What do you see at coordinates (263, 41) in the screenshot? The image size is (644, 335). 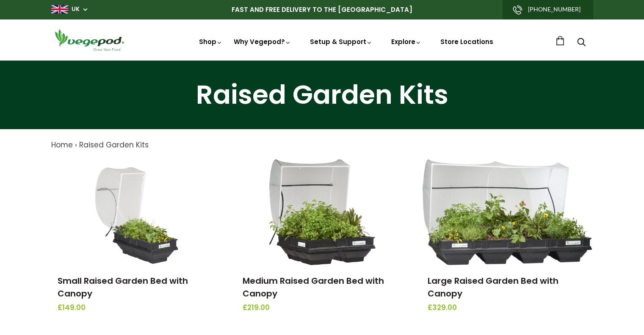 I see `a: Why Vegepod?` at bounding box center [263, 41].